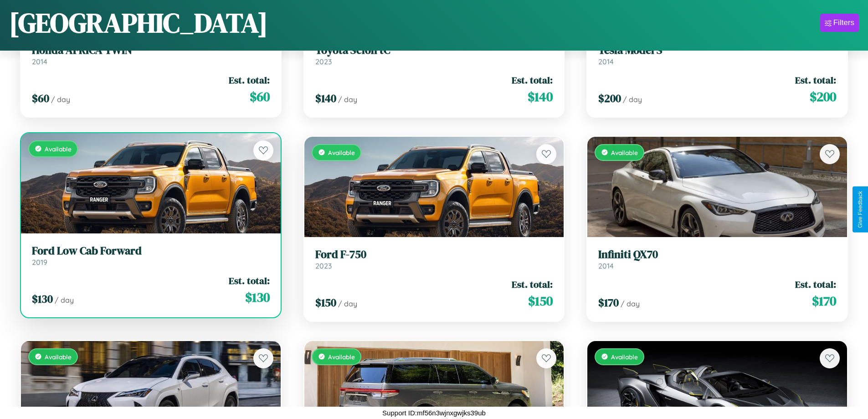  What do you see at coordinates (151, 255) in the screenshot?
I see `a: Ford Low Cab Forward2019` at bounding box center [151, 255].